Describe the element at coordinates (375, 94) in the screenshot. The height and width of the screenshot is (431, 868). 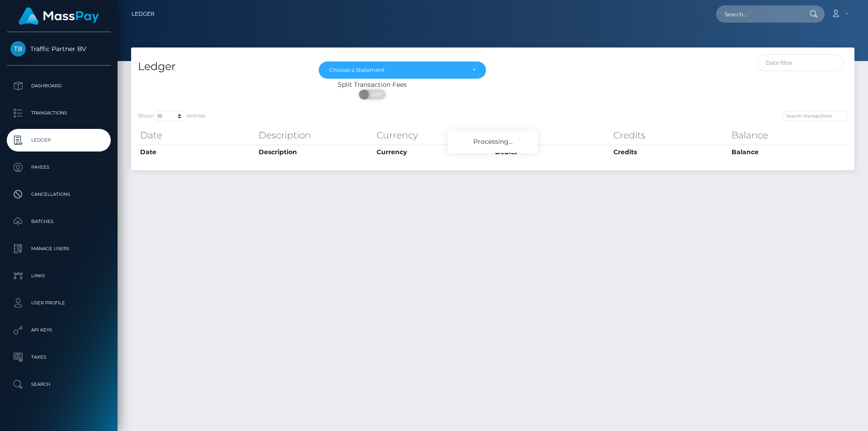
I see `span: OFF` at that location.